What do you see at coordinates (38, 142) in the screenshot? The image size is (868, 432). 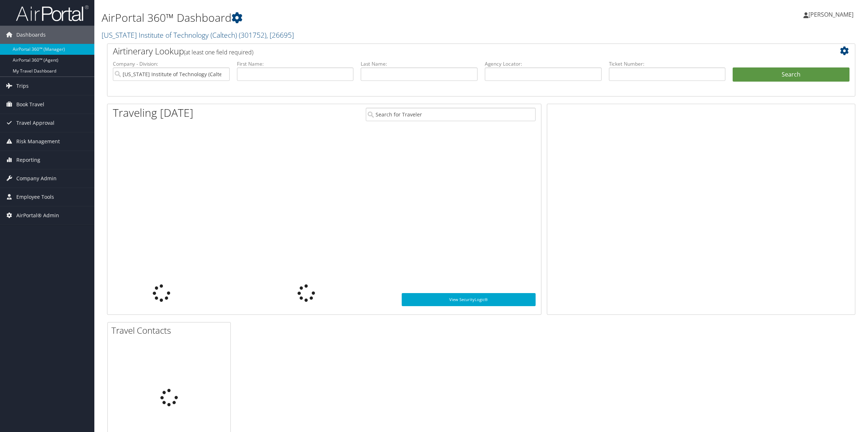 I see `span: Risk Management` at bounding box center [38, 142].